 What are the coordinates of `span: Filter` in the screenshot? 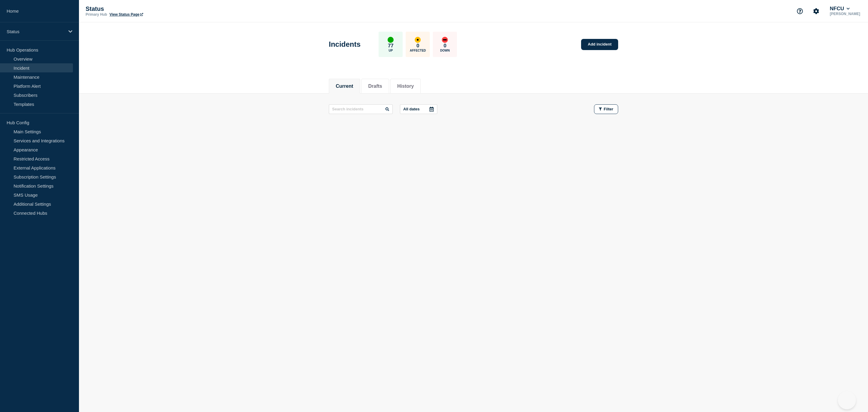 It's located at (608, 109).